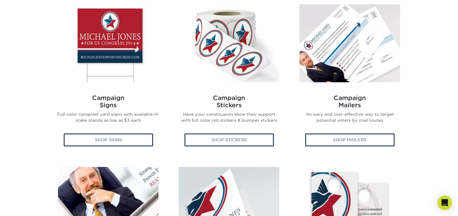  I want to click on h2: Campaign Signs, so click(108, 102).